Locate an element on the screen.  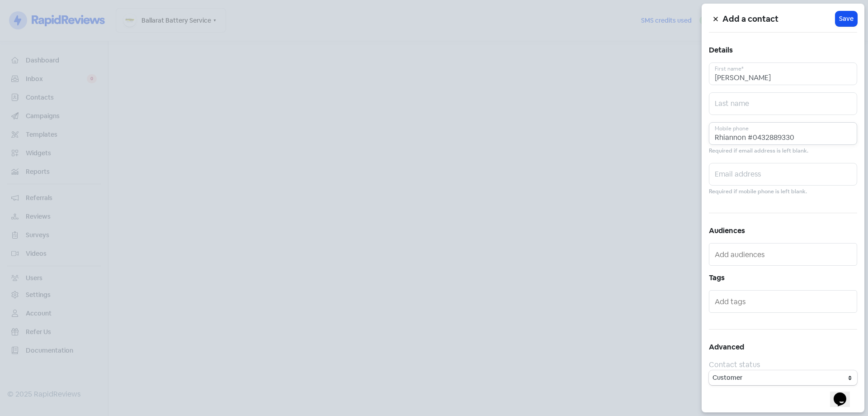
h5: Tags is located at coordinates (783, 278).